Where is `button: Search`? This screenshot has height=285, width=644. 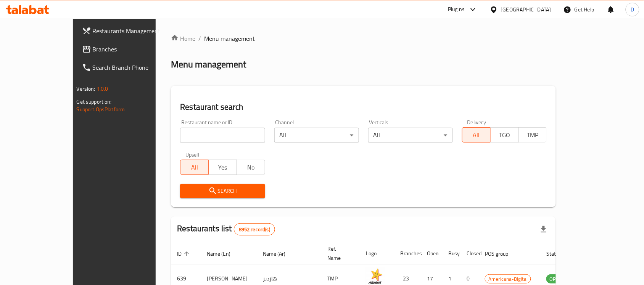
button: Search is located at coordinates (223, 191).